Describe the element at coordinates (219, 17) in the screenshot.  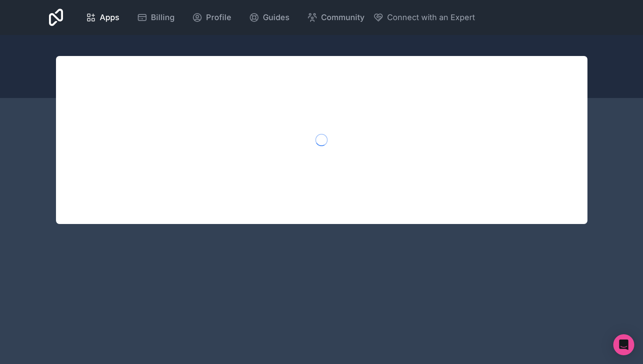
I see `span: Profile` at that location.